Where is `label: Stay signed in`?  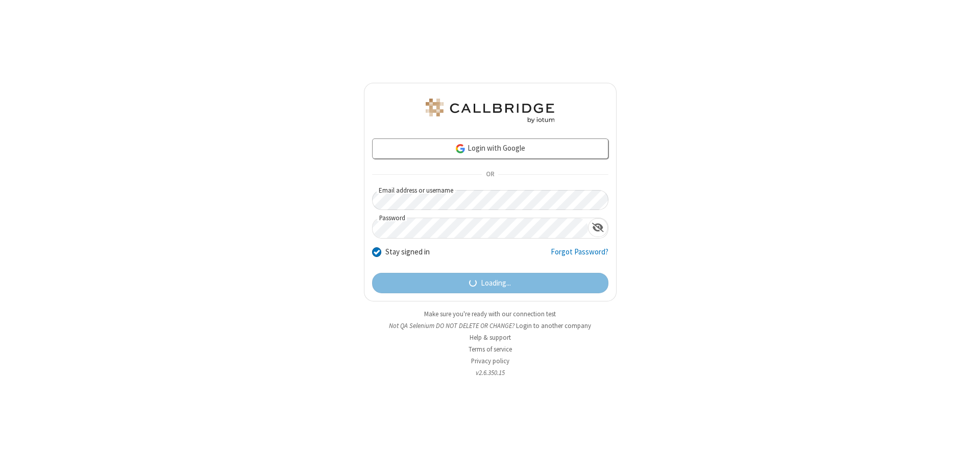
label: Stay signed in is located at coordinates (408, 252).